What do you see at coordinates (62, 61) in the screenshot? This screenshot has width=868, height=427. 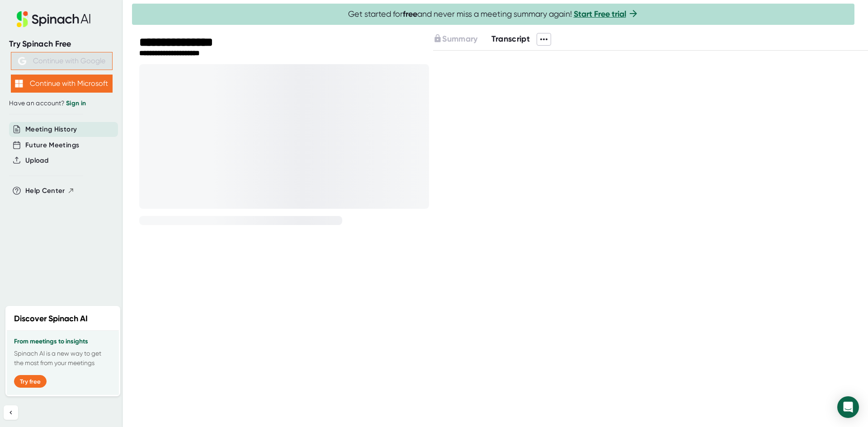 I see `button: Continue with Google` at bounding box center [62, 61].